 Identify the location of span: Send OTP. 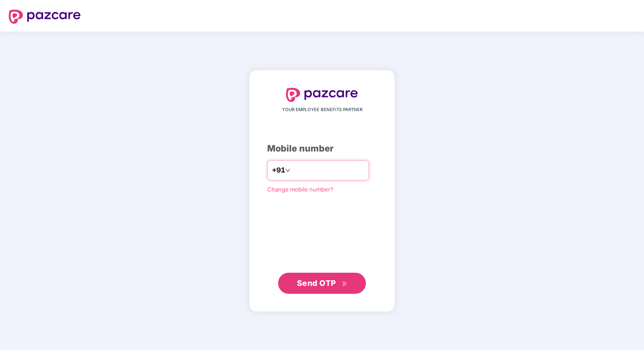
(316, 283).